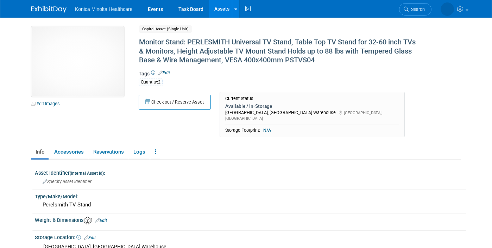 The image size is (492, 248). What do you see at coordinates (40, 152) in the screenshot?
I see `a: Info` at bounding box center [40, 152].